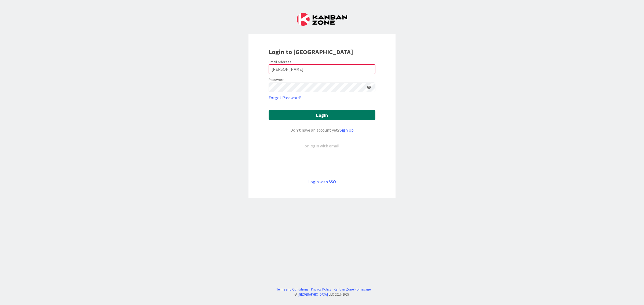 Image resolution: width=644 pixels, height=305 pixels. What do you see at coordinates (321, 289) in the screenshot?
I see `a: Privacy Policy` at bounding box center [321, 289].